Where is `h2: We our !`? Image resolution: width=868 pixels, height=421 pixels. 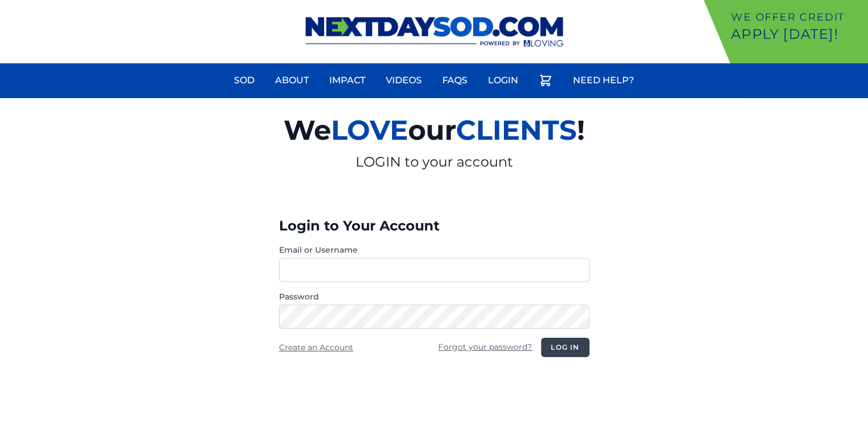
h2: We our ! is located at coordinates (434, 130).